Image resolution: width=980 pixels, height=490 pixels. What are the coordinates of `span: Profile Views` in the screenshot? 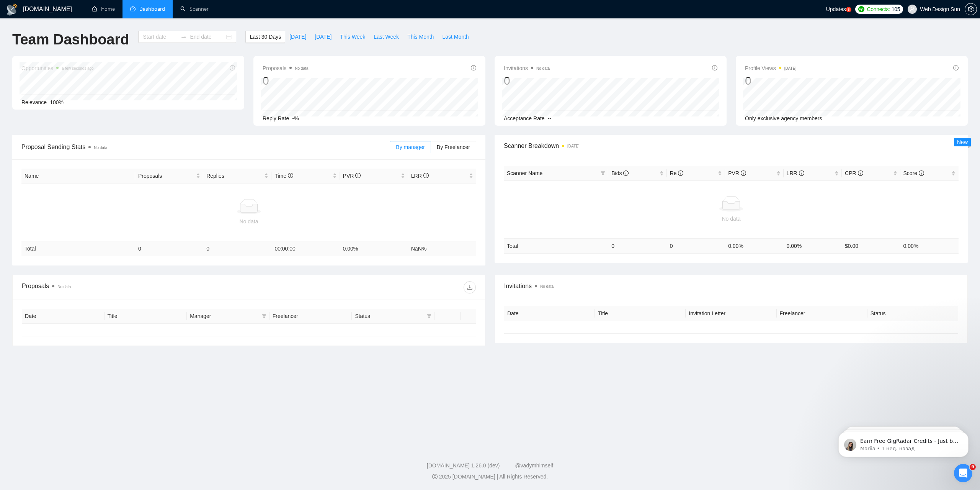 It's located at (771, 68).